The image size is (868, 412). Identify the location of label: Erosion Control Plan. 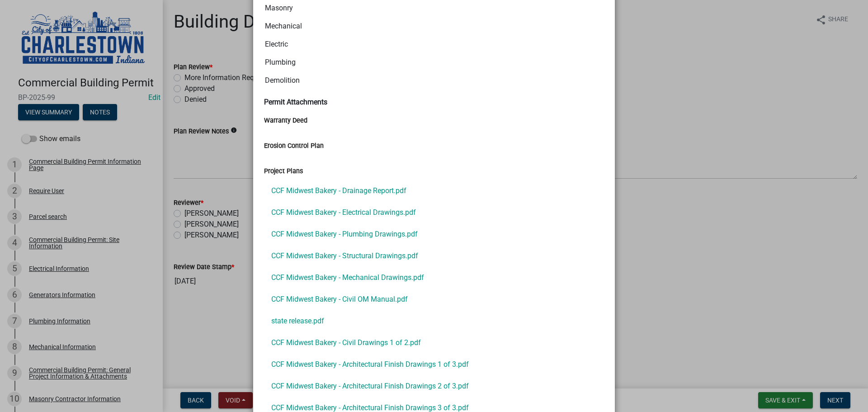
(294, 146).